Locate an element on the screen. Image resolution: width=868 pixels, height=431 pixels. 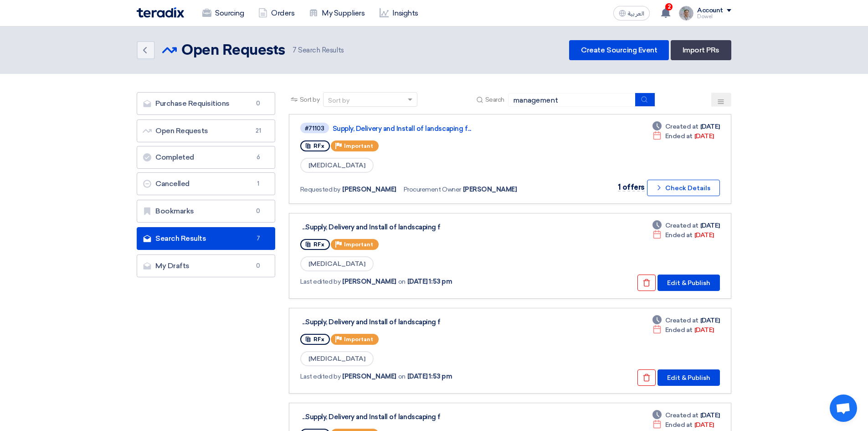
img: Teradix logo is located at coordinates (160, 12).